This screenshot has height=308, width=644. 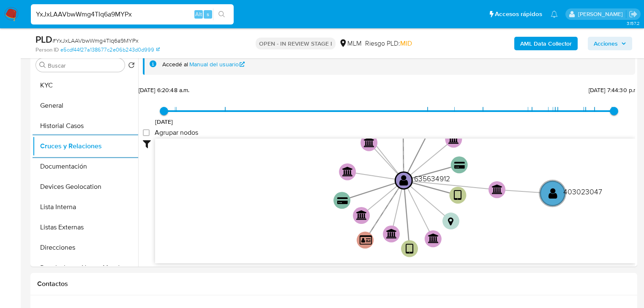 I want to click on button: Documentación, so click(x=85, y=167).